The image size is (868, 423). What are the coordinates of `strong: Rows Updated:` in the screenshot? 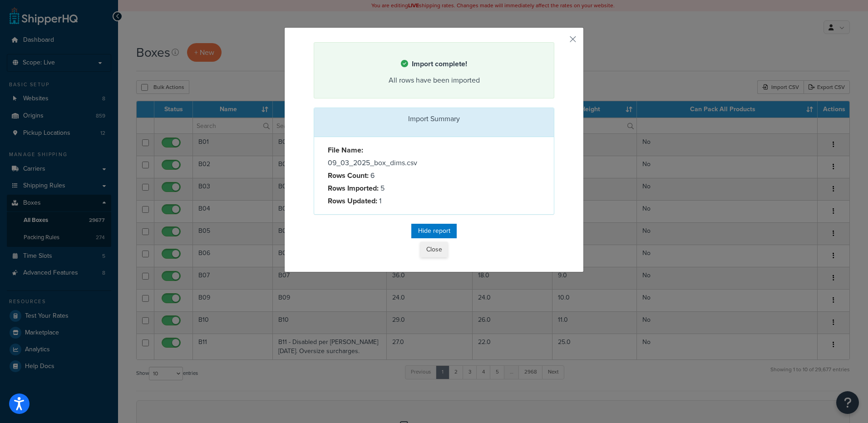 It's located at (353, 200).